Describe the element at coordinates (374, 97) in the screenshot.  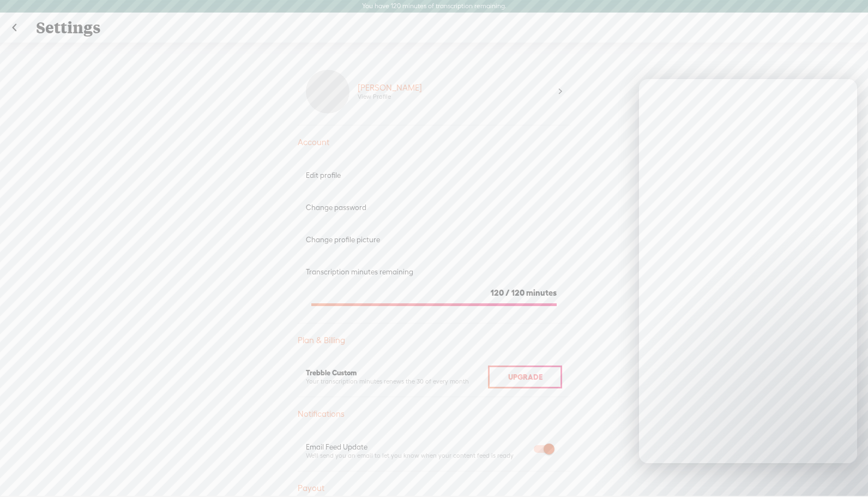
I see `div: View Profile` at that location.